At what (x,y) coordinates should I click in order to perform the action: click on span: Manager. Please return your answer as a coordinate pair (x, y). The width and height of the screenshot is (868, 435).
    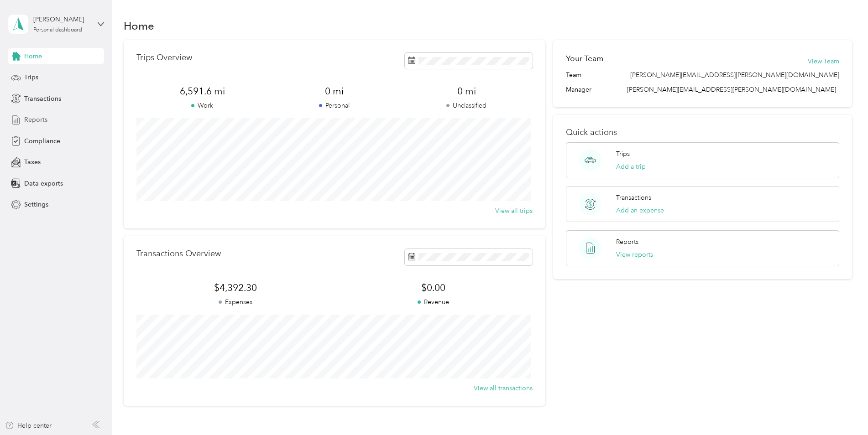
    Looking at the image, I should click on (579, 89).